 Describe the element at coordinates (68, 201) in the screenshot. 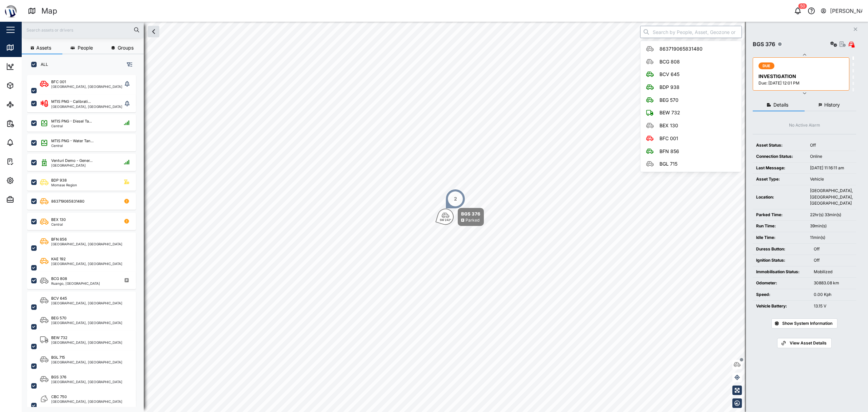

I see `div: 863719065831480` at that location.